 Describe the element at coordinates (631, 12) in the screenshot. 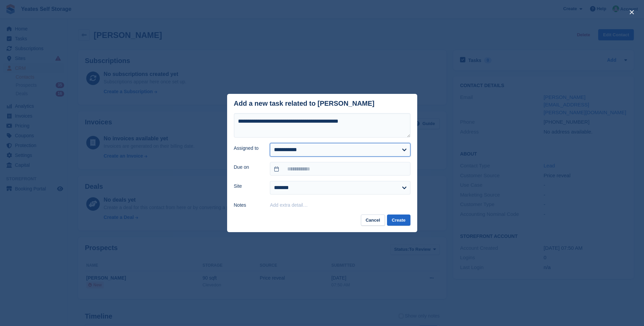

I see `button: close` at that location.